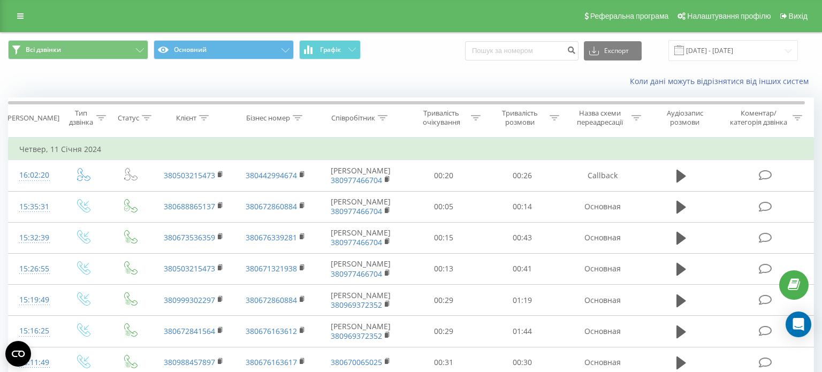 The image size is (822, 372). What do you see at coordinates (271, 268) in the screenshot?
I see `a: 380671321938` at bounding box center [271, 268].